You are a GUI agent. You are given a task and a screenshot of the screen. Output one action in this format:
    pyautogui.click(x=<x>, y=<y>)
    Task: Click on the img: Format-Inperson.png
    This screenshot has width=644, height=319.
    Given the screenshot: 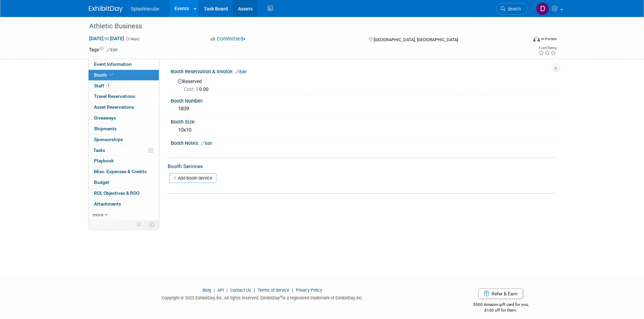 What is the action you would take?
    pyautogui.click(x=537, y=39)
    